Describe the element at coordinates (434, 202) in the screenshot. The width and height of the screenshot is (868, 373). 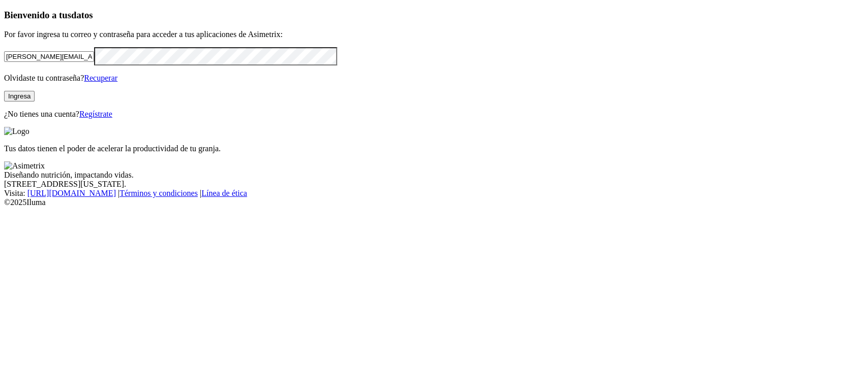
I see `div: © 2025 Iluma` at that location.